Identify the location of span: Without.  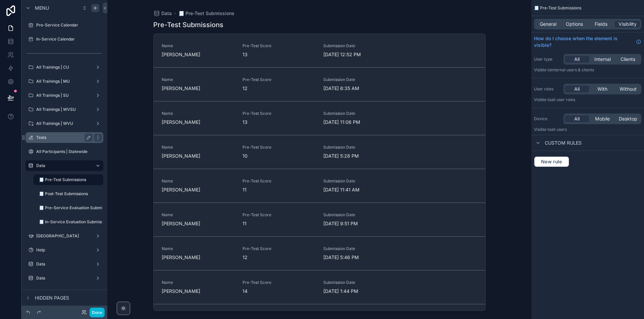
(628, 89).